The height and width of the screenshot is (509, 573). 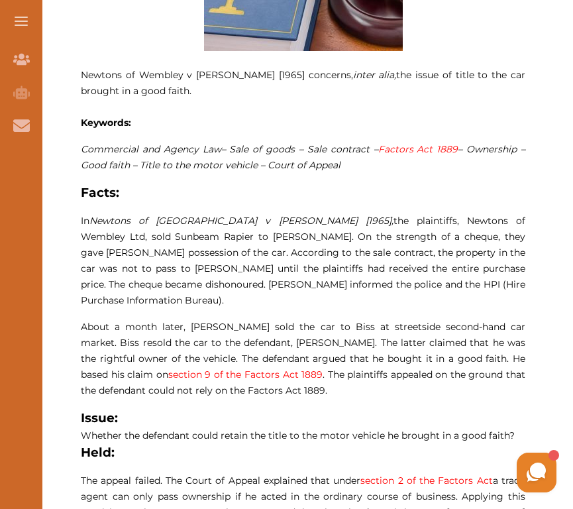 What do you see at coordinates (99, 417) in the screenshot?
I see `strong: Issue:` at bounding box center [99, 417].